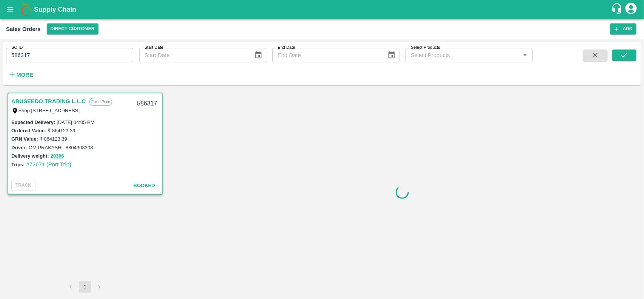  What do you see at coordinates (631, 10) in the screenshot?
I see `div: account of current user` at bounding box center [631, 10].